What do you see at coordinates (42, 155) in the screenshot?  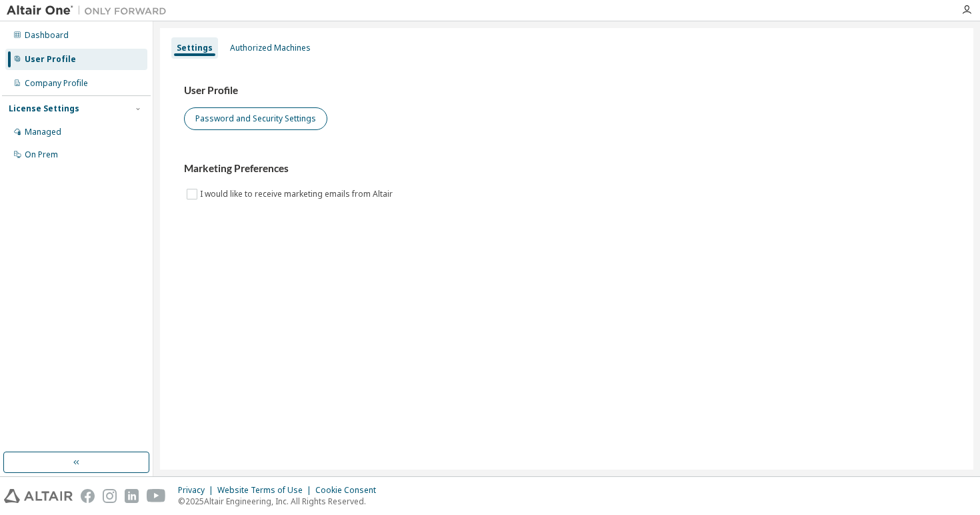 I see `div: On Prem` at bounding box center [42, 155].